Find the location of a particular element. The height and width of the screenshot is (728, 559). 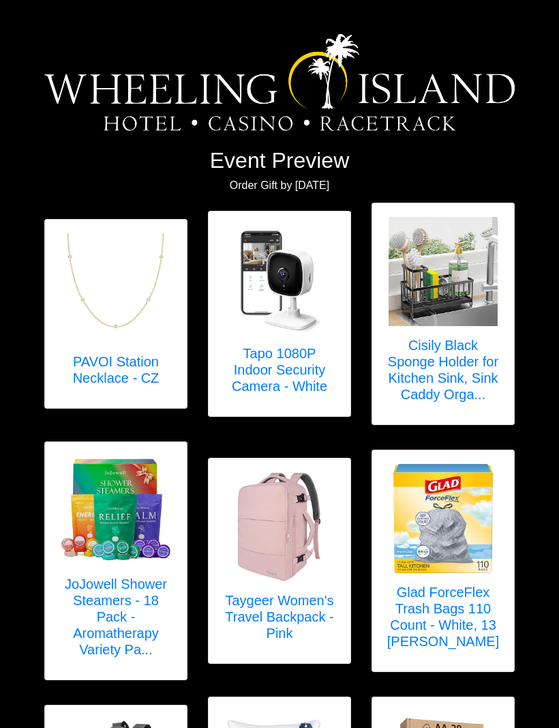

a: Glad ForceFlex Trash Bags 110 Count - White, 13 Gallon Glad ForceFlex Trash Bags 110 Count - Whit... is located at coordinates (443, 561).